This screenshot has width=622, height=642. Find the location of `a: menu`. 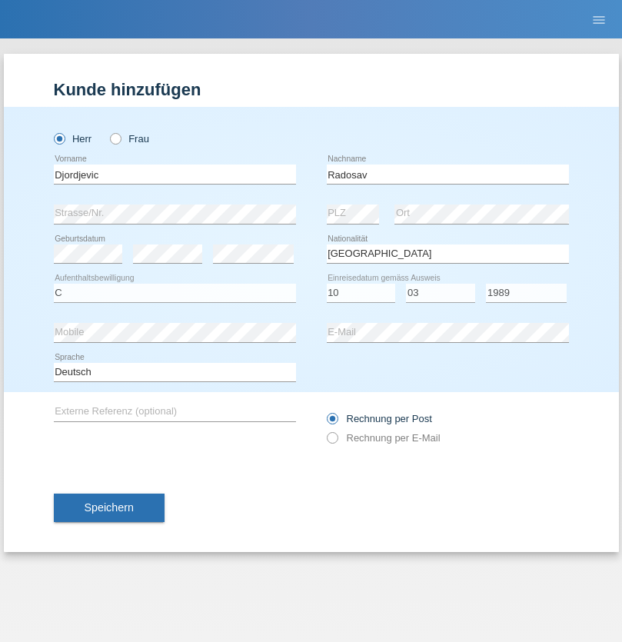

a: menu is located at coordinates (599, 19).